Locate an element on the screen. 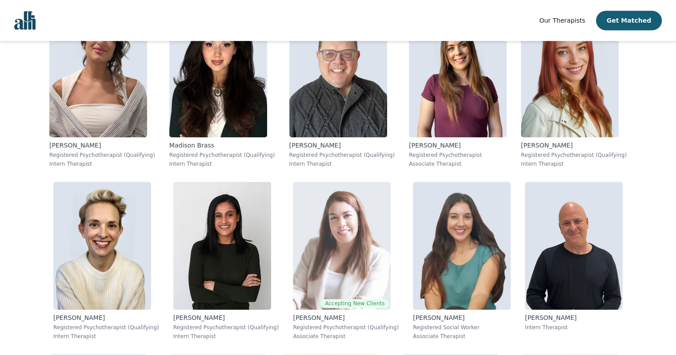 The image size is (676, 355). p: Madison Brass is located at coordinates (222, 145).